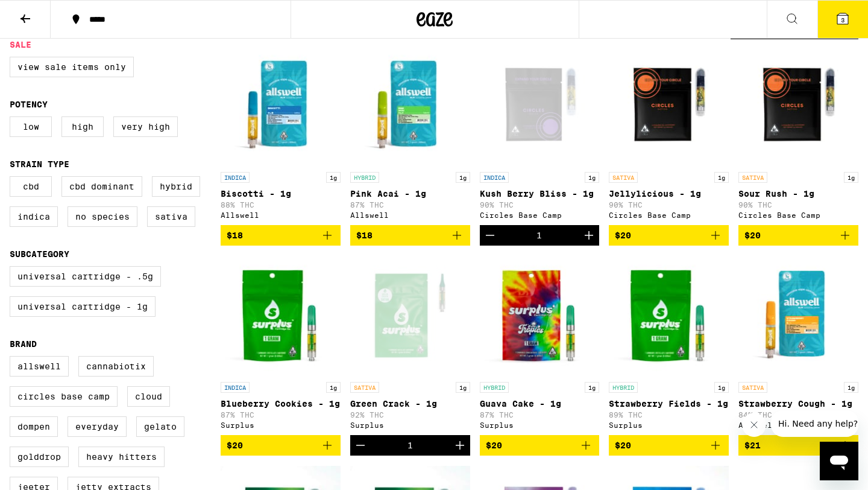 The width and height of the screenshot is (868, 490). Describe the element at coordinates (121, 456) in the screenshot. I see `label: Heavy Hitters` at that location.